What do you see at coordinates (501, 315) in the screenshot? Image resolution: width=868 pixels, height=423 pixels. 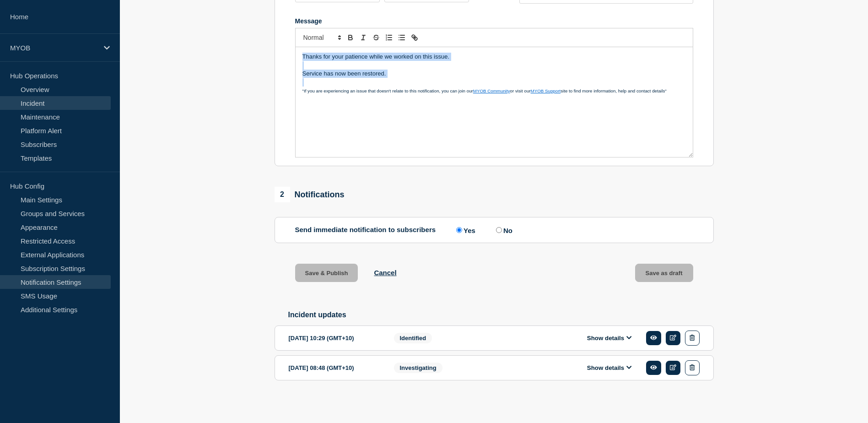 I see `h2: Incident updates` at bounding box center [501, 315].